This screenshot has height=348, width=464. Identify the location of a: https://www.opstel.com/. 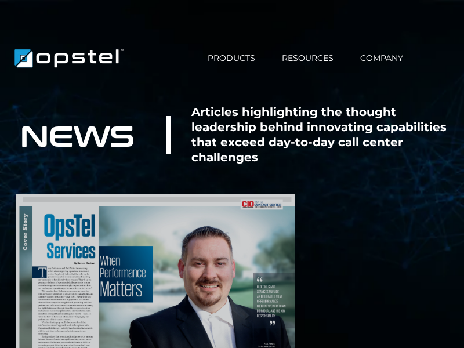
(69, 57).